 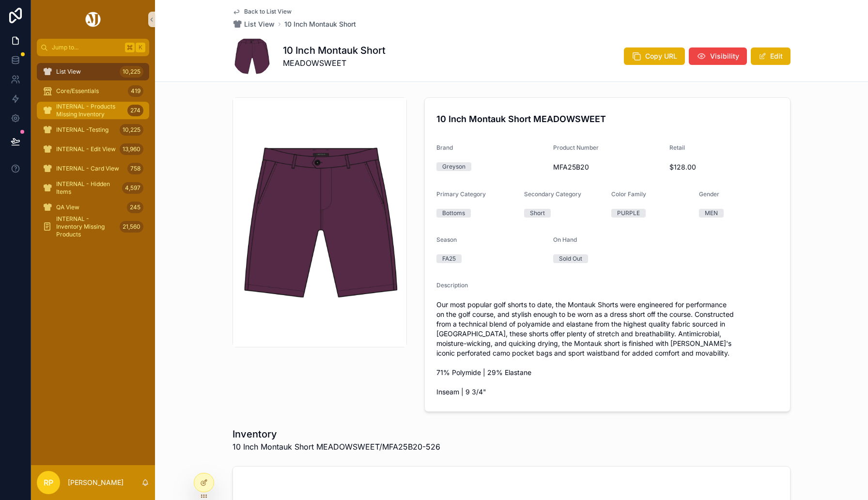 I want to click on span: Core/Essentials, so click(x=77, y=91).